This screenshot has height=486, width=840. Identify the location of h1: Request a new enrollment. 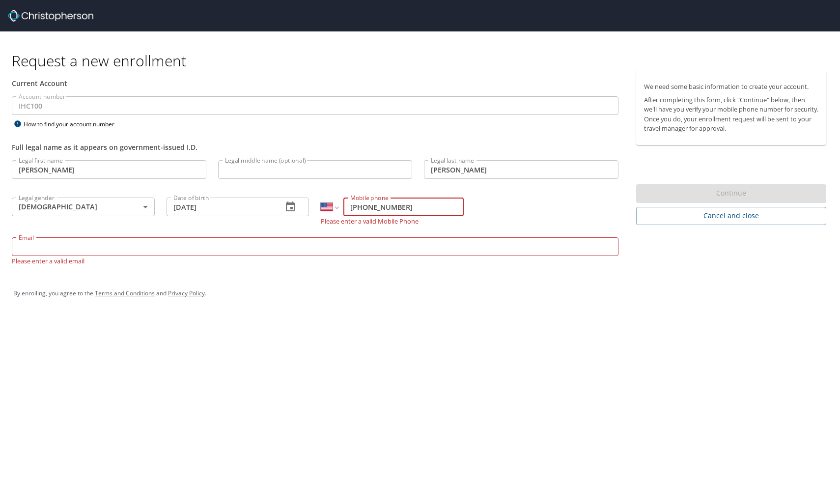
(423, 60).